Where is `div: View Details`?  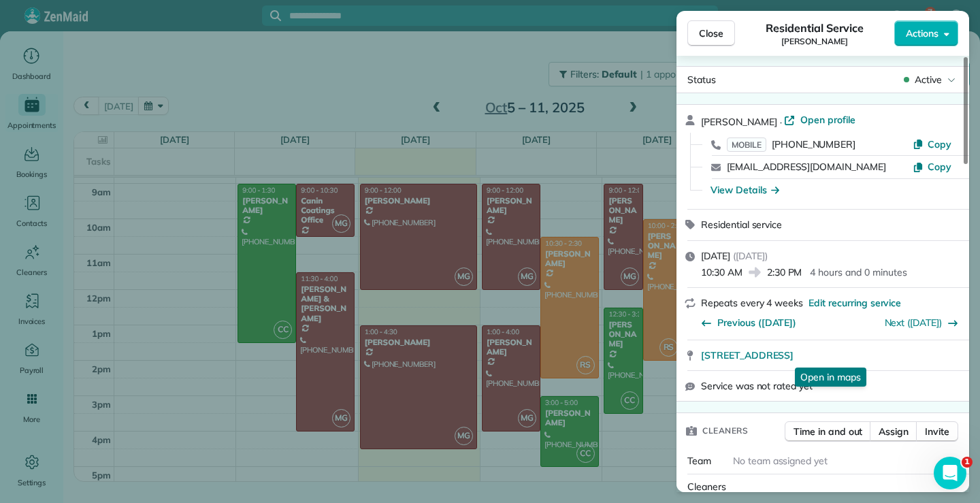
div: View Details is located at coordinates (745, 190).